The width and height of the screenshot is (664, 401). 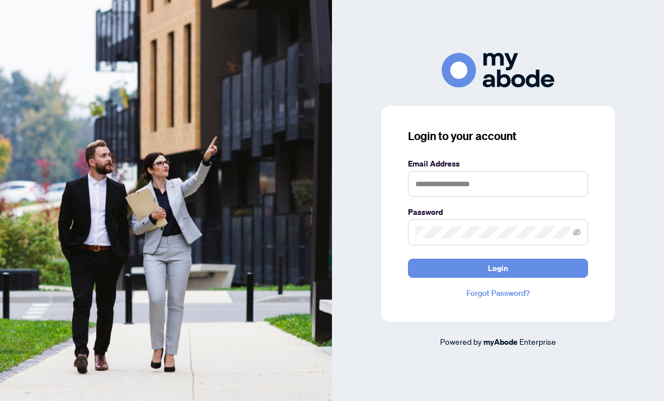 What do you see at coordinates (498, 70) in the screenshot?
I see `img: ma-logo` at bounding box center [498, 70].